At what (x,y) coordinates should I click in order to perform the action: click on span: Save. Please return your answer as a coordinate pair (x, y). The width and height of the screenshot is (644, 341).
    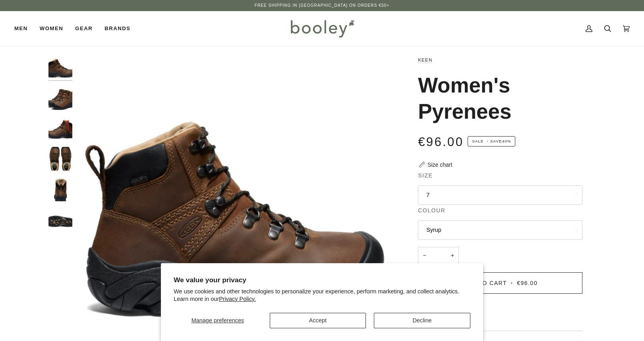
    Looking at the image, I should click on (491, 142).